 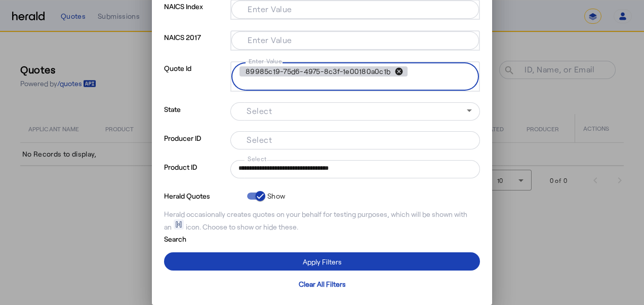 I want to click on div: Clear All Filters, so click(x=322, y=284).